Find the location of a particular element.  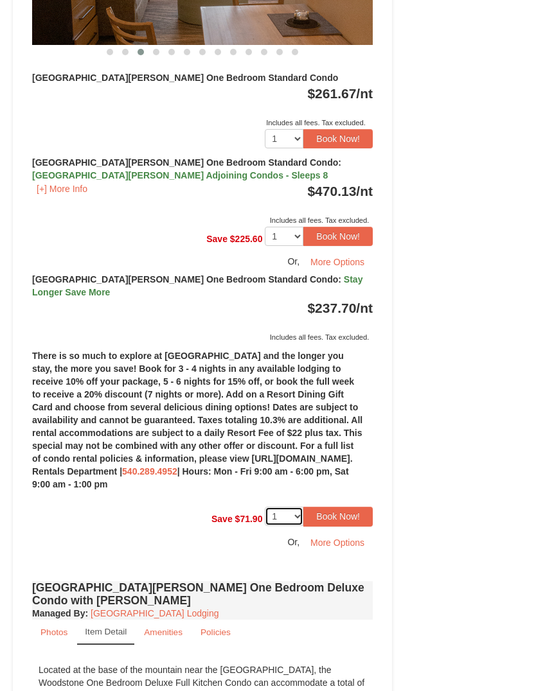

small: Item Detail is located at coordinates (105, 632).